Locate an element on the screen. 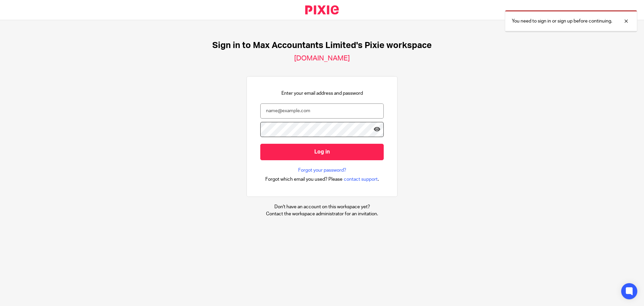  input: name@example.com is located at coordinates (322, 111).